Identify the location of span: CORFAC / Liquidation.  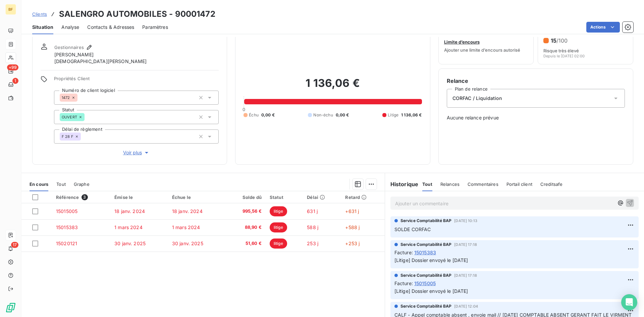
(477, 98).